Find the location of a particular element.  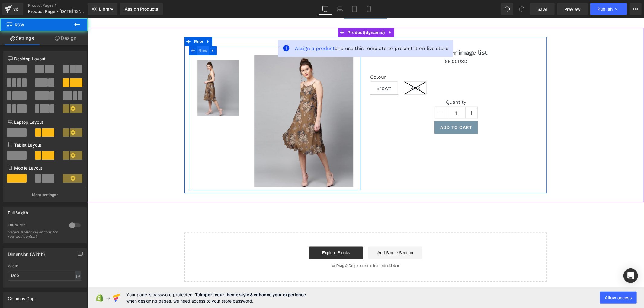

span: Assign a product is located at coordinates (228, 30).